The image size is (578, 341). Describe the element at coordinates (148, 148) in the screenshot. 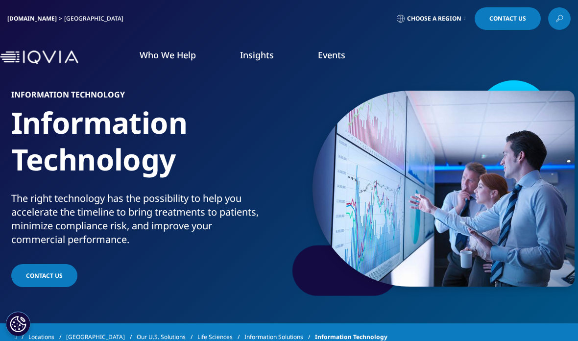

I see `h1: Information Technology` at that location.